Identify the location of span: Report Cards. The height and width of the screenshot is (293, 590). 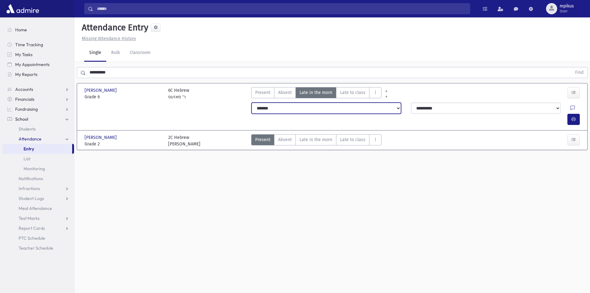
(32, 228).